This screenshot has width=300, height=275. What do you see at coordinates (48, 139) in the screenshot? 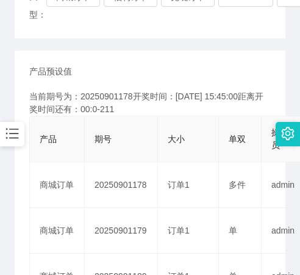
I see `span: 产品` at bounding box center [48, 139].